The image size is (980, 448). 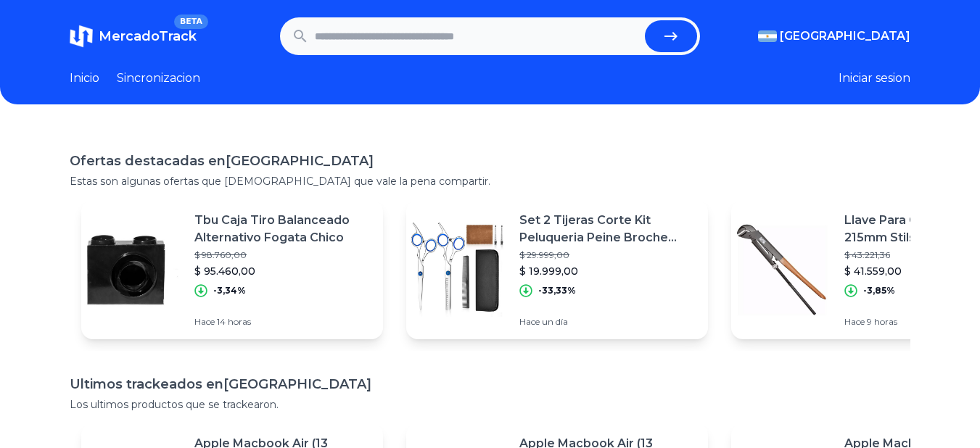 I want to click on a: Sincronizacion, so click(x=158, y=78).